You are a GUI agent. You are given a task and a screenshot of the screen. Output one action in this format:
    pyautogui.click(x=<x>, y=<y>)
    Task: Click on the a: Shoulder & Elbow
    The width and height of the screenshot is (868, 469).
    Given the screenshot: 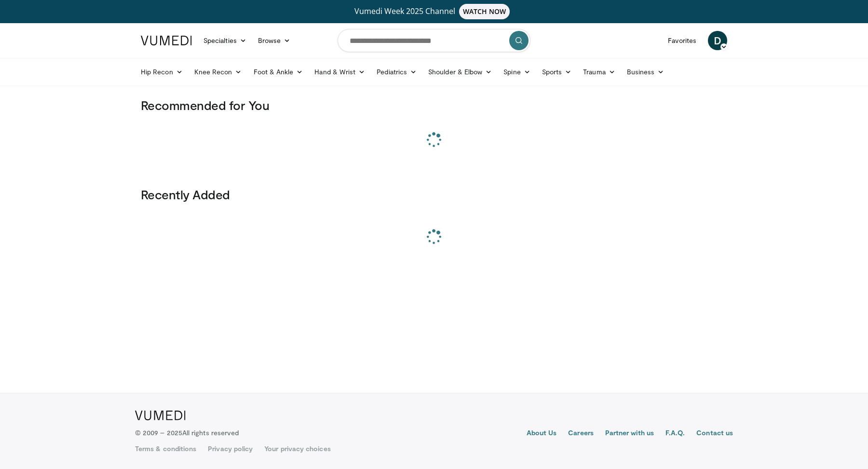 What is the action you would take?
    pyautogui.click(x=460, y=72)
    